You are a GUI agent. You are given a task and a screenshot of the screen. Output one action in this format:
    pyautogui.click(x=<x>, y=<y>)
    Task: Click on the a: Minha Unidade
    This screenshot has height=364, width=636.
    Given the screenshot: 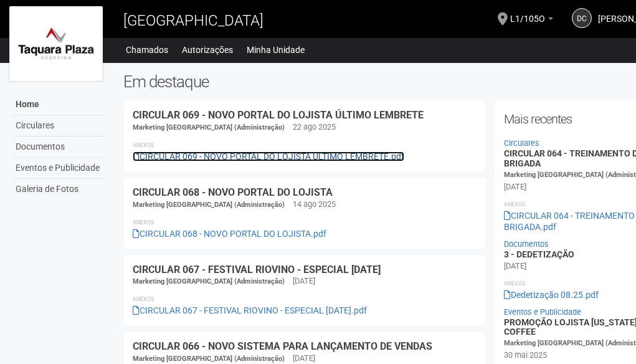 What is the action you would take?
    pyautogui.click(x=276, y=50)
    